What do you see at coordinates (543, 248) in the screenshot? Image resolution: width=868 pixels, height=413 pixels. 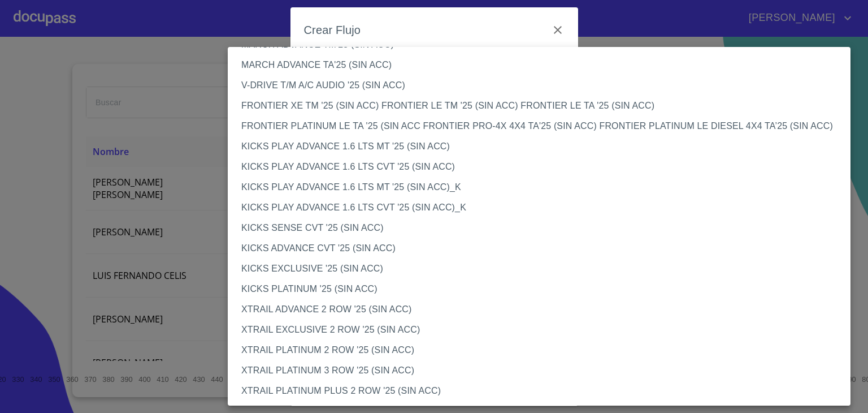 I see `li: KICKS ADVANCE CVT '25 (SIN ACC)` at bounding box center [543, 248].